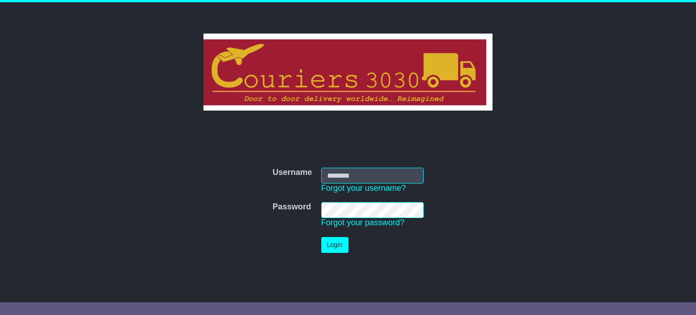  What do you see at coordinates (363, 188) in the screenshot?
I see `a: Forgot your username?` at bounding box center [363, 188].